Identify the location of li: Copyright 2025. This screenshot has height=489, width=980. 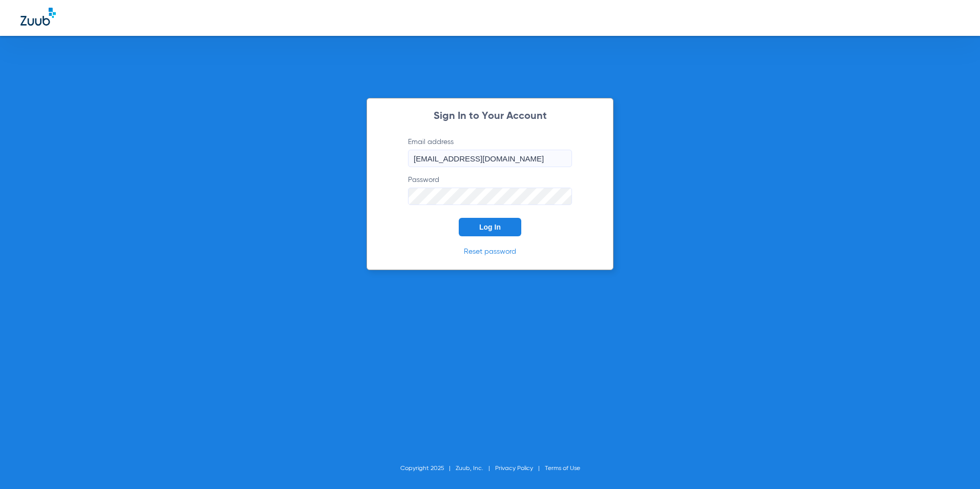
(428, 469).